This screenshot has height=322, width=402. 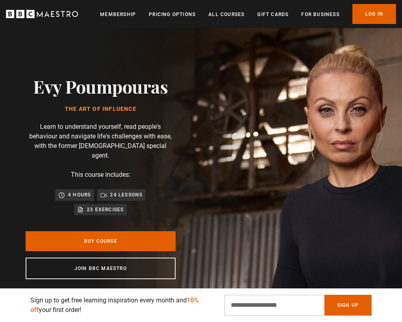 I want to click on a: Gift Cards, so click(x=273, y=14).